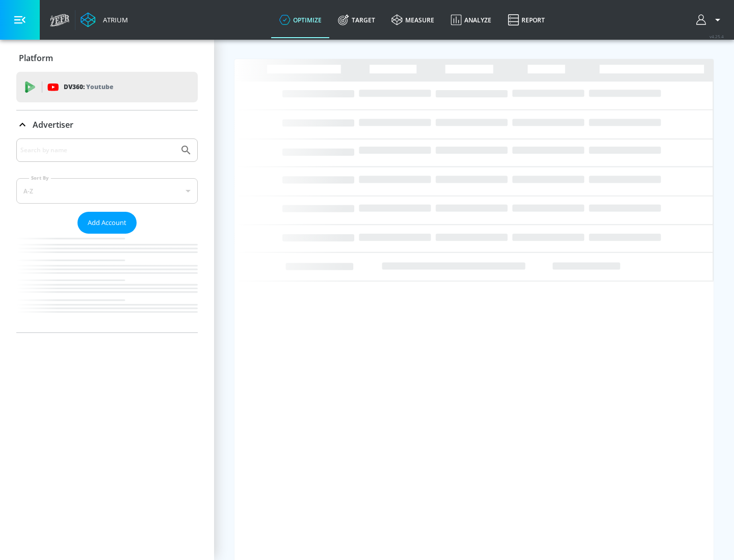 Image resolution: width=734 pixels, height=560 pixels. I want to click on label: Sort By, so click(40, 178).